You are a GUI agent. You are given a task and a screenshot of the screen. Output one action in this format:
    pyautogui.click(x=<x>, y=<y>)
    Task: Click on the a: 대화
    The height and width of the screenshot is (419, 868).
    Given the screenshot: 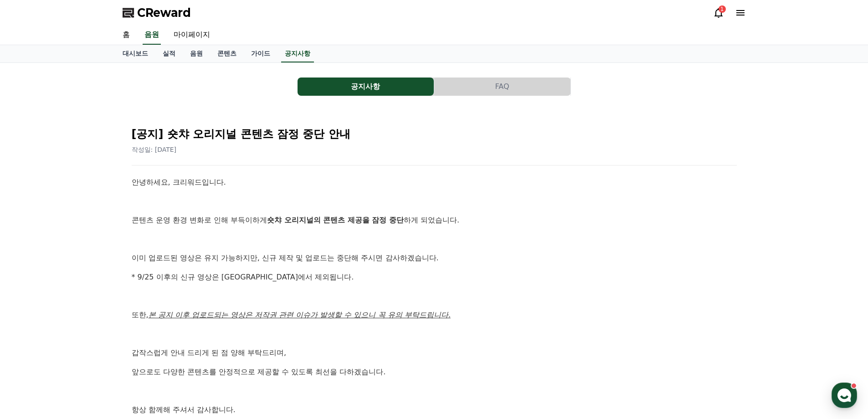 What is the action you would take?
    pyautogui.click(x=89, y=301)
    